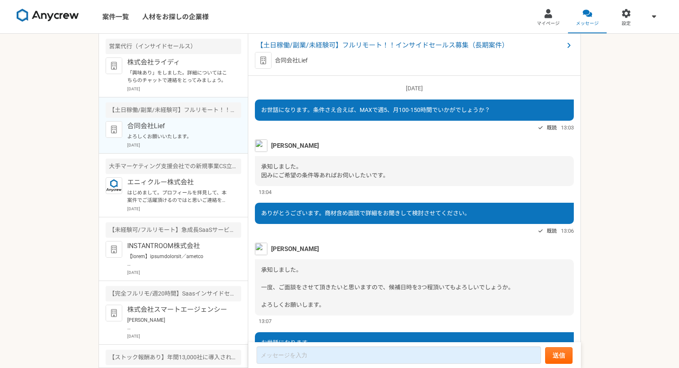 This screenshot has height=368, width=679. I want to click on span: メッセージ, so click(587, 24).